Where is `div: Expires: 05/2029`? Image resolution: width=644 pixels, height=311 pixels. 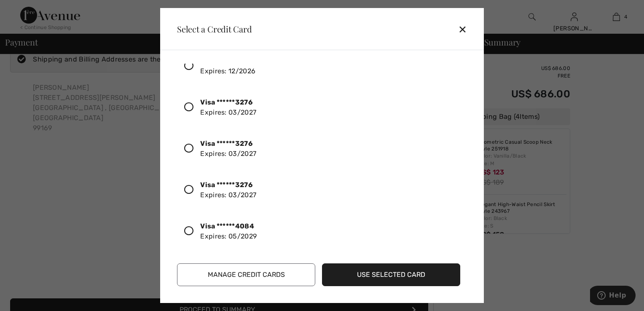 div: Expires: 05/2029 is located at coordinates (229, 231).